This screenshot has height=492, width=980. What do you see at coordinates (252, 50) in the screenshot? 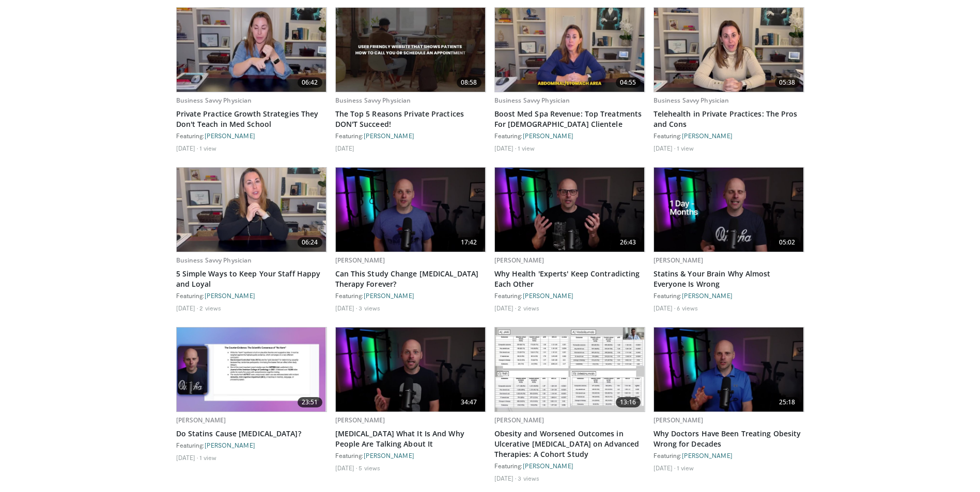
I see `img: edcfda69-97e3-4e55-b5d0-be36825368fb.620x360_q85_upscale.jpg` at bounding box center [252, 50].